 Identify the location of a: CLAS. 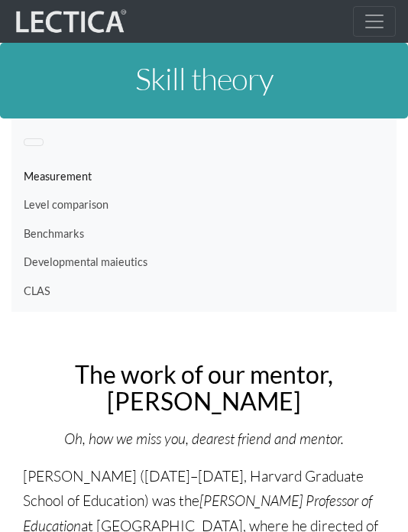
(204, 291).